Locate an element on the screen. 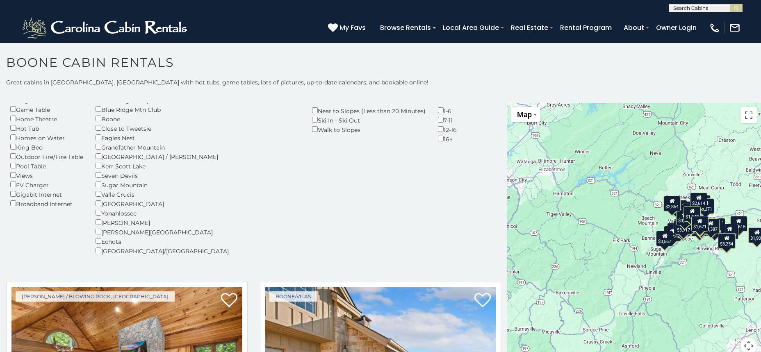  div: $1,671 is located at coordinates (700, 224).